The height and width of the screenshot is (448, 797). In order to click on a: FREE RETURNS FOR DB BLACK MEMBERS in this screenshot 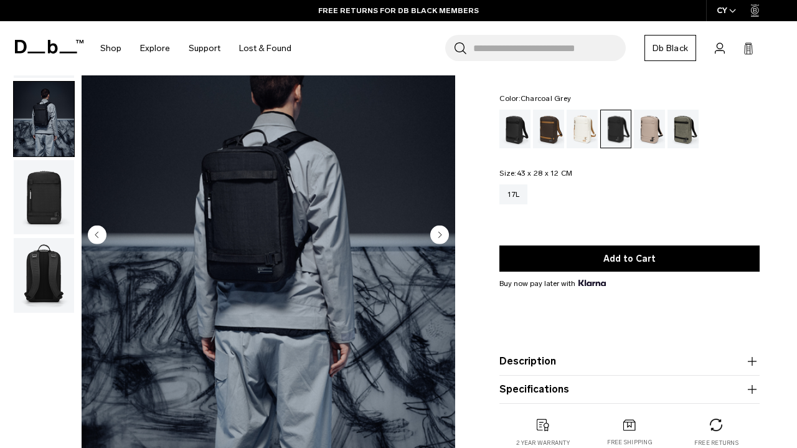, I will do `click(399, 11)`.